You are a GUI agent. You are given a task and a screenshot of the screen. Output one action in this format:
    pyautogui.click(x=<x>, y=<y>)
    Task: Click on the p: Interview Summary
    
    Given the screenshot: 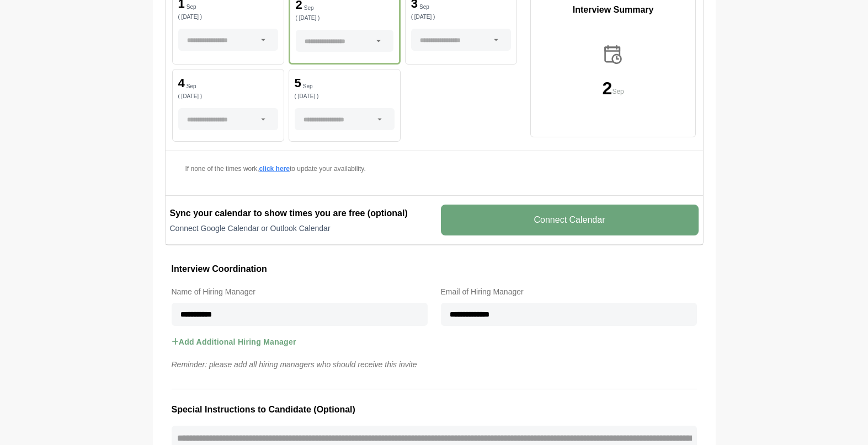 What is the action you would take?
    pyautogui.click(x=613, y=10)
    